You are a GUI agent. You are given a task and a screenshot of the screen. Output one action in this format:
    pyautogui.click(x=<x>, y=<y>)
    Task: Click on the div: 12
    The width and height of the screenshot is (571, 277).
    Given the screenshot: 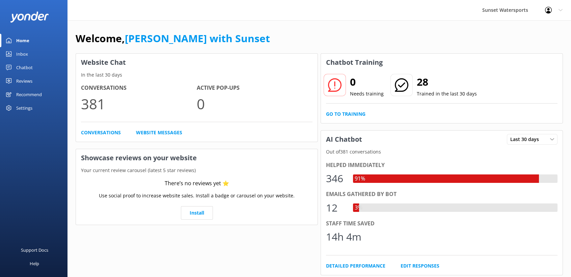 What is the action you would take?
    pyautogui.click(x=336, y=208)
    